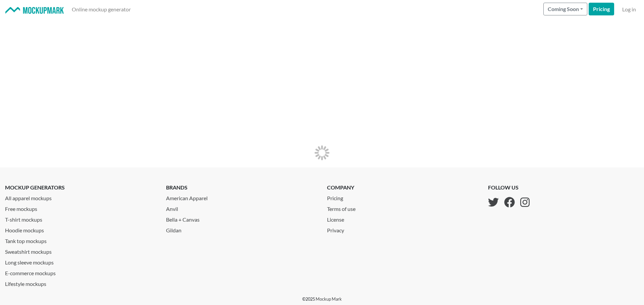  Describe the element at coordinates (241, 229) in the screenshot. I see `a: Gildan` at that location.